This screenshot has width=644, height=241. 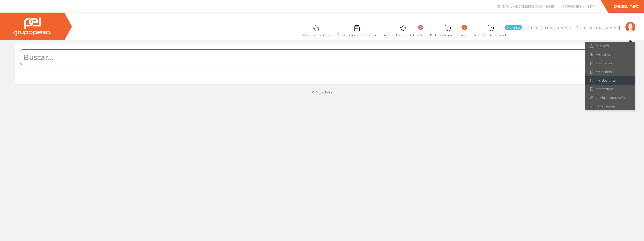 What do you see at coordinates (491, 35) in the screenshot?
I see `span: Pedido actual` at bounding box center [491, 35].